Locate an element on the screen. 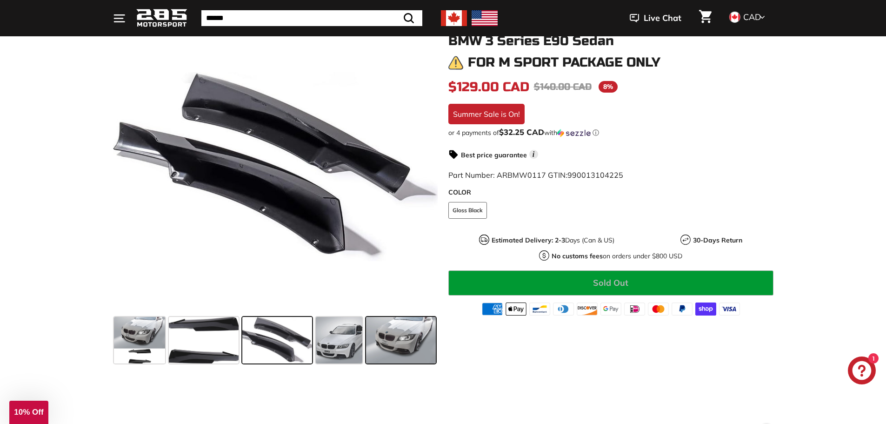 Image resolution: width=886 pixels, height=424 pixels. div: or 4 payments of with is located at coordinates (610, 133).